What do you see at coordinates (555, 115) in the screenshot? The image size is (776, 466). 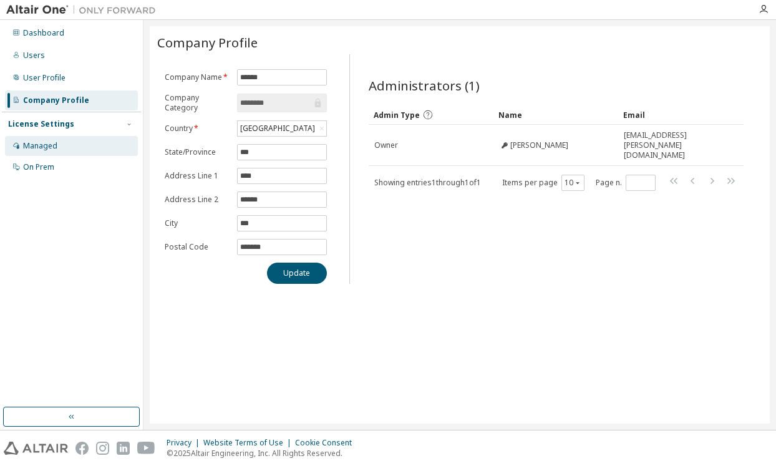 I see `div: Name` at bounding box center [555, 115].